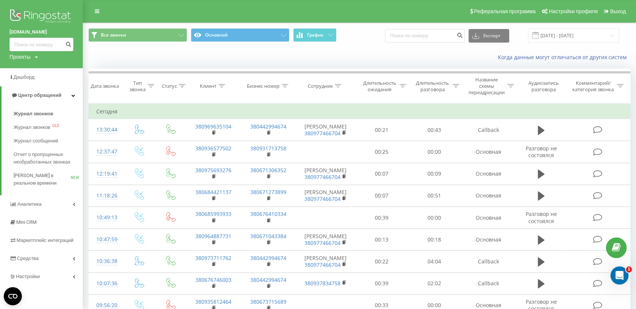 This screenshot has width=636, height=309. What do you see at coordinates (41, 17) in the screenshot?
I see `img: Ringostat logo` at bounding box center [41, 17].